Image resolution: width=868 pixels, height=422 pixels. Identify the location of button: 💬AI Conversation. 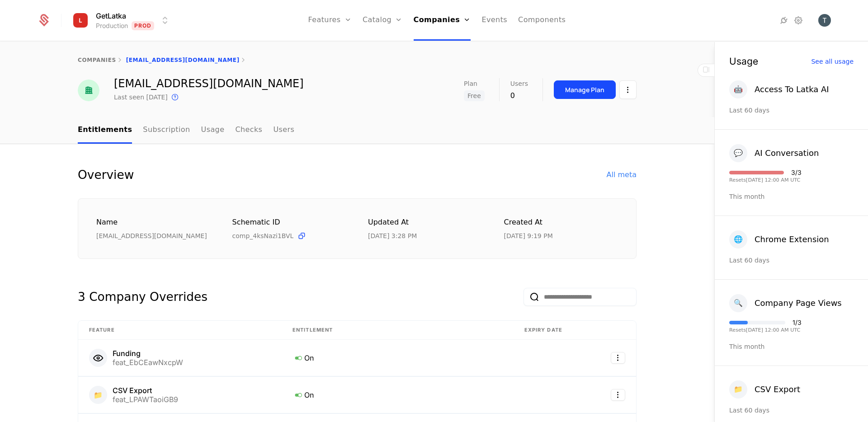
(774, 153).